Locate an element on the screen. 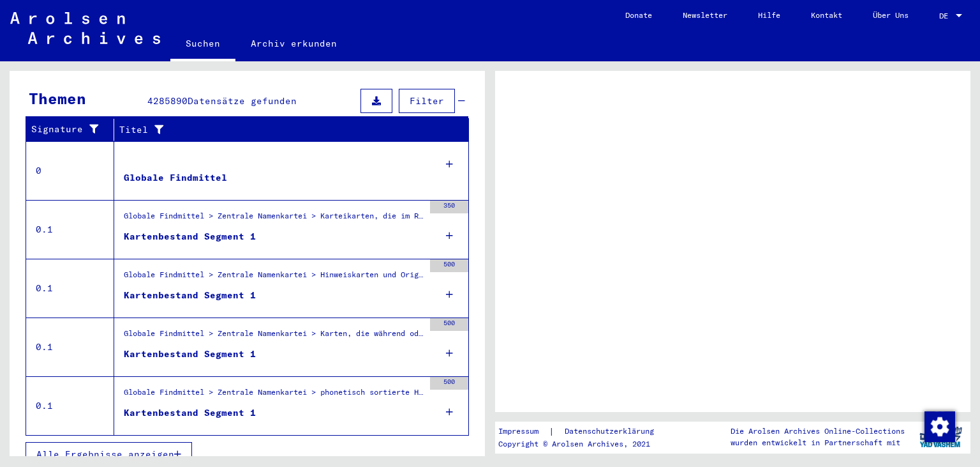  span: Alle Ergebnisse anzeigen is located at coordinates (105, 454).